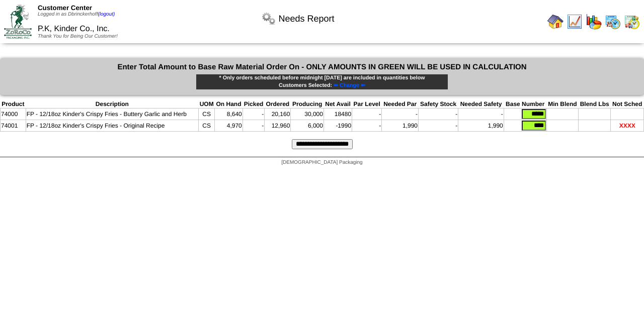 This screenshot has width=644, height=317. What do you see at coordinates (400, 104) in the screenshot?
I see `th: Needed Par` at bounding box center [400, 104].